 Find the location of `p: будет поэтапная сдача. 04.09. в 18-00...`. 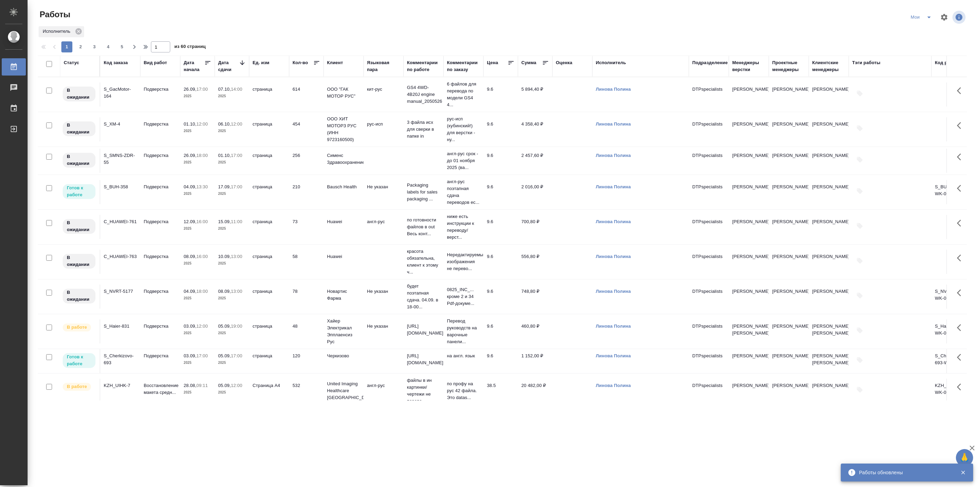

p: будет поэтапная сдача. 04.09. в 18-00... is located at coordinates (424, 296).